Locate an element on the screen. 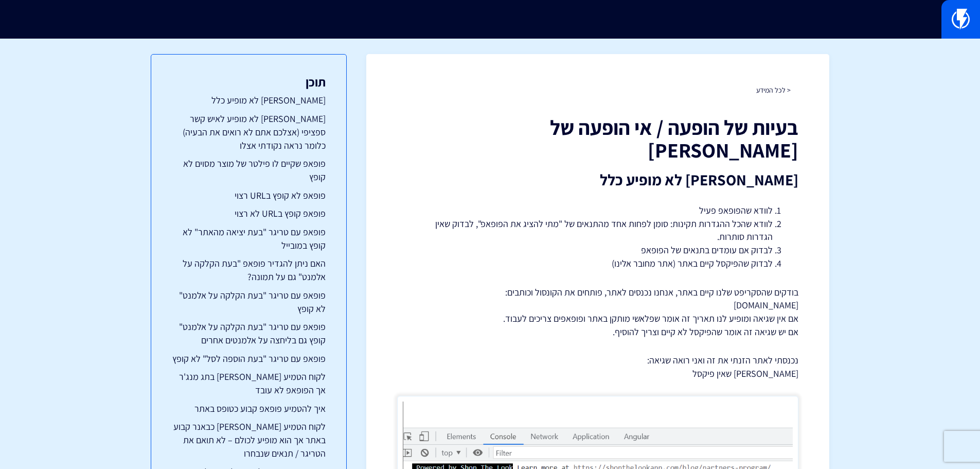  a: פופאפ קופץ בURL לא רצוי is located at coordinates (248, 214).